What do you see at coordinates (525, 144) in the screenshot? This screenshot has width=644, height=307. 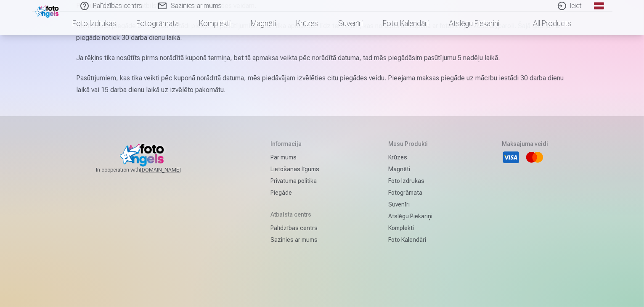 I see `h5: Maksājuma veidi` at bounding box center [525, 144].